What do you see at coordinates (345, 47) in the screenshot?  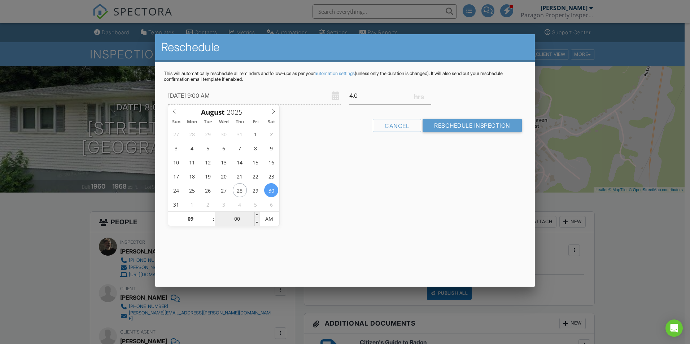 I see `h2: Reschedule` at bounding box center [345, 47].